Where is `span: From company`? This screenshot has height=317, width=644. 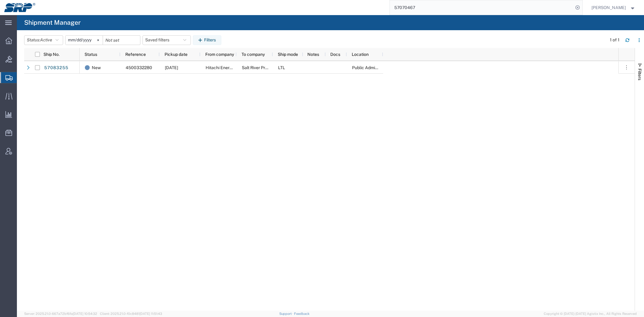
span: From company is located at coordinates (220, 54).